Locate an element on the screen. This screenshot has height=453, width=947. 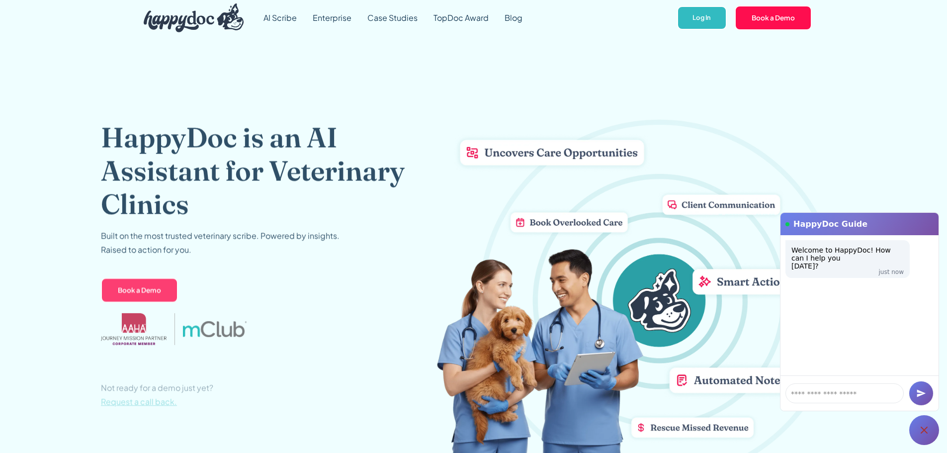
h1: HappyDoc is an AI Assistant for Veterinary Clinics is located at coordinates (268, 170).